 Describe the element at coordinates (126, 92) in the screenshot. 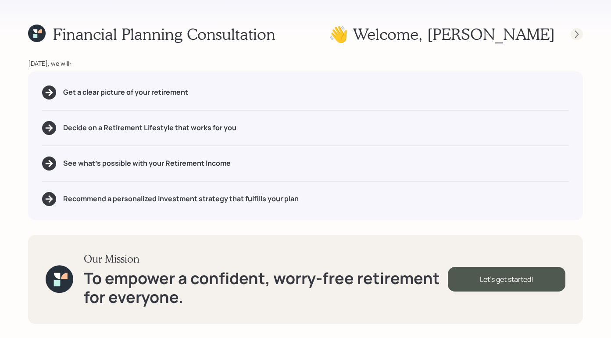

I see `h5: Get a clear picture of your retirement` at that location.